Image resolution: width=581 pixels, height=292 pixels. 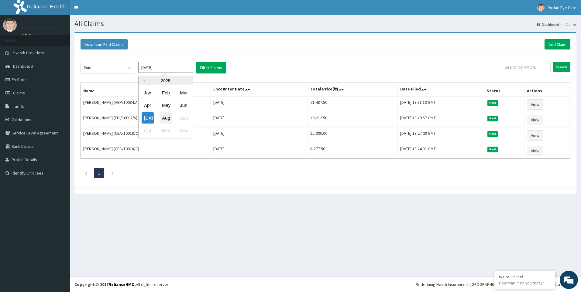 What do you see at coordinates (548, 24) in the screenshot?
I see `a: Dashboard` at bounding box center [548, 24].